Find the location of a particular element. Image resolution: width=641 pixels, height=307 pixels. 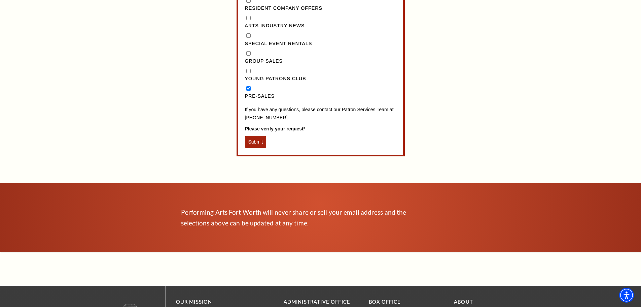

label: Group Sales is located at coordinates (321, 61).